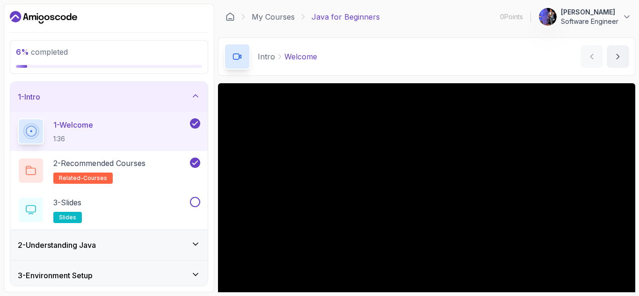  Describe the element at coordinates (109, 97) in the screenshot. I see `button: 1-Intro` at that location.